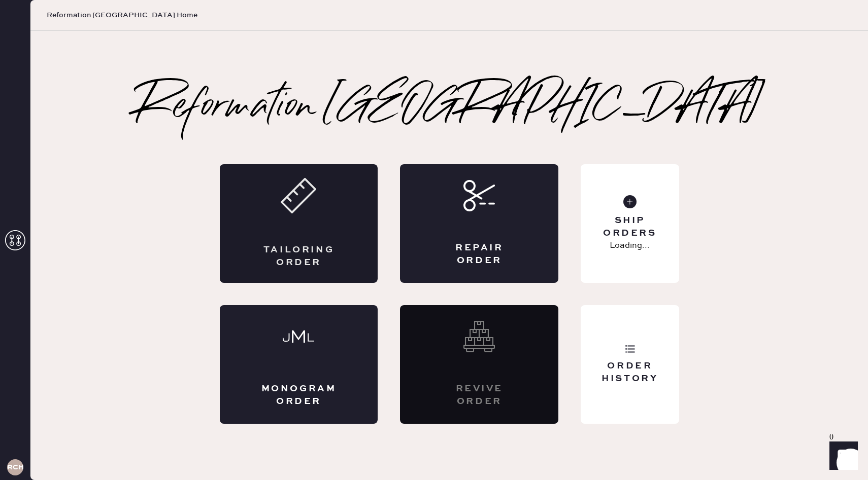  What do you see at coordinates (479, 365) in the screenshot?
I see `div: Interested? Contact us at care@hemster.co` at bounding box center [479, 365].